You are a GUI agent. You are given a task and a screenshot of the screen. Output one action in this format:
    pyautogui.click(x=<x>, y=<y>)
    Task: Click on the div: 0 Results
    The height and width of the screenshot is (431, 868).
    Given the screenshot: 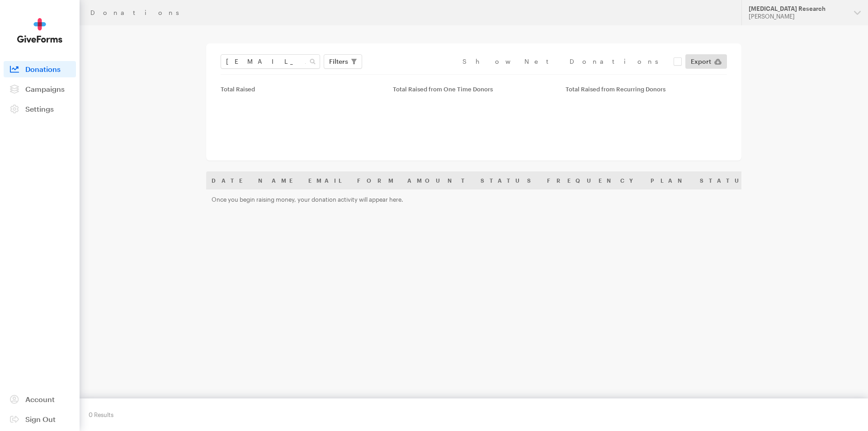 What is the action you would take?
    pyautogui.click(x=101, y=415)
    